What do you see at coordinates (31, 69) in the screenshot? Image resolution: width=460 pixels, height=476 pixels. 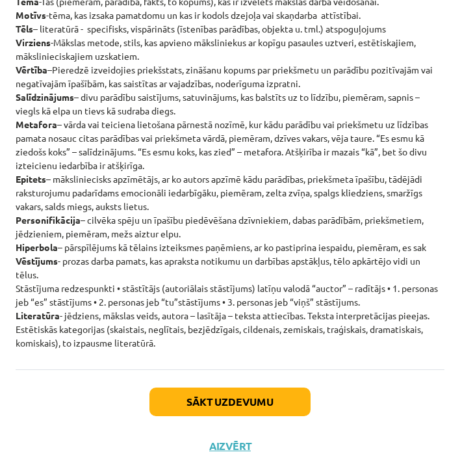 I see `strong: Vērtība` at bounding box center [31, 69].